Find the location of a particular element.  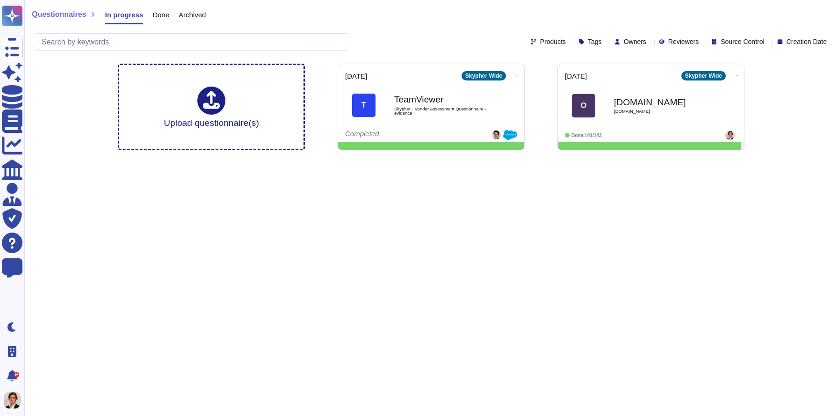

span: Archived is located at coordinates (192, 14).